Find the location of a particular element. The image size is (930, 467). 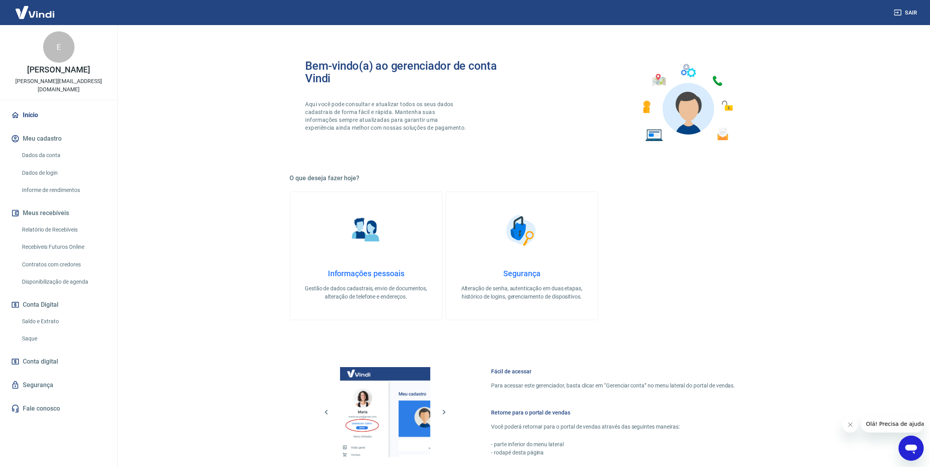

p: - parte inferior do menu lateral is located at coordinates (613, 445).